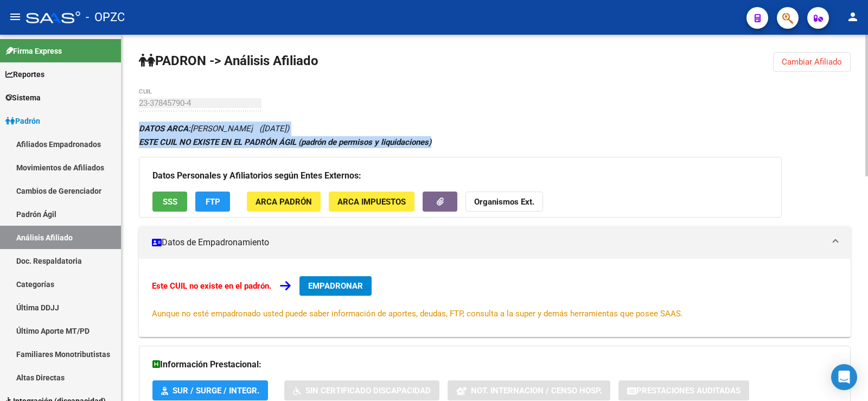  What do you see at coordinates (23, 121) in the screenshot?
I see `span: Padrón` at bounding box center [23, 121].